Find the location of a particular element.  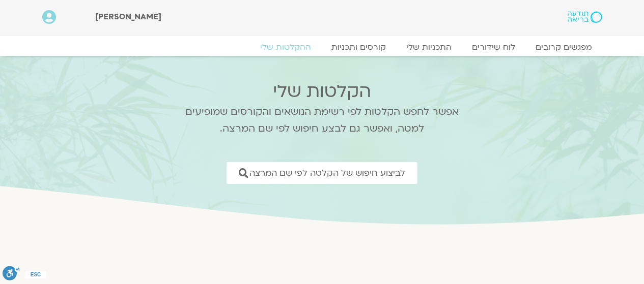

a: לביצוע חיפוש של הקלטה לפי שם המרצה is located at coordinates (322, 173).